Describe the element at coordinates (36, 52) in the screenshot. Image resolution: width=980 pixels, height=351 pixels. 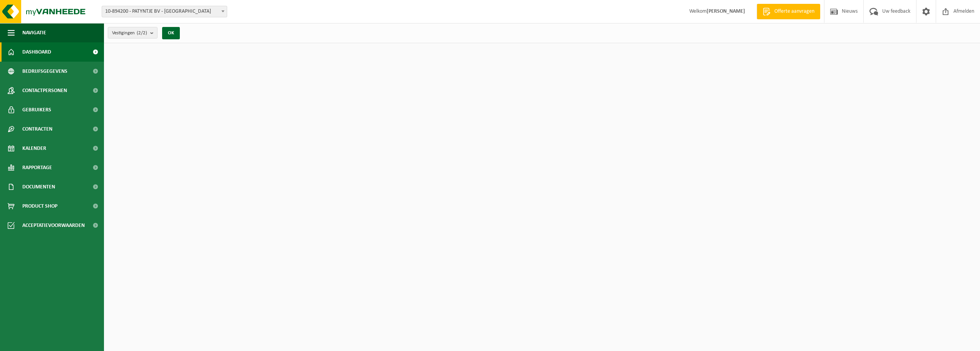
I see `span: Dashboard` at that location.